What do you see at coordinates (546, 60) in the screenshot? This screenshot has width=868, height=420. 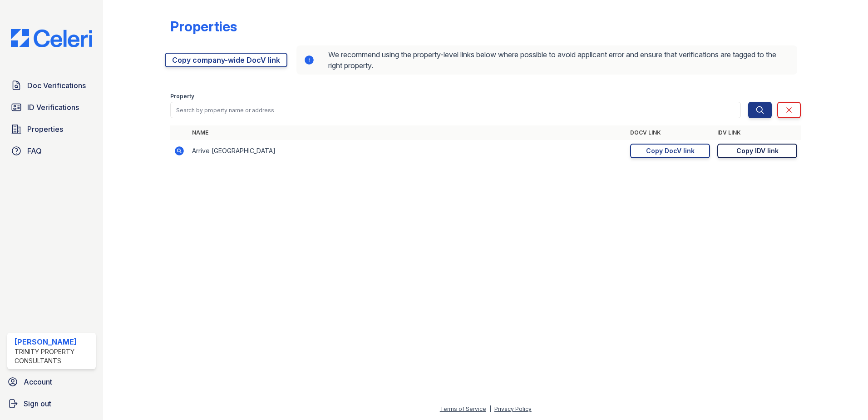 I see `div: We recommend using the property-level links below where possible to avoid applicant error and ens...` at bounding box center [546, 60].